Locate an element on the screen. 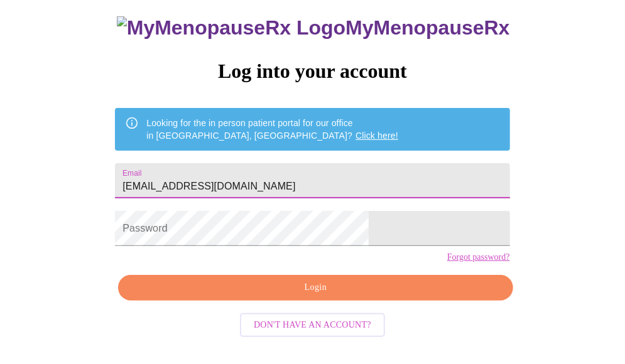 This screenshot has height=364, width=625. button: Don't have an account? is located at coordinates (312, 325).